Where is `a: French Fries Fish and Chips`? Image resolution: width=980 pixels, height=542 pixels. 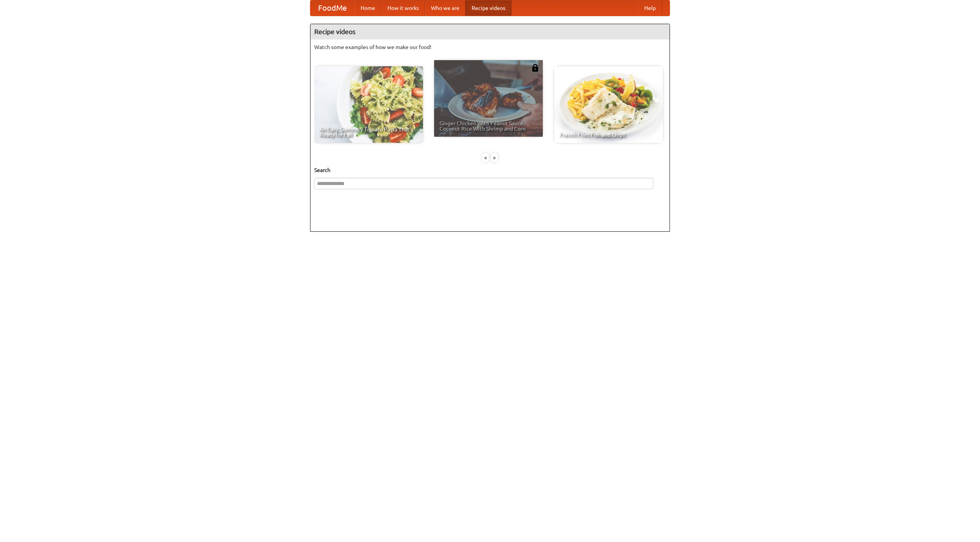 a: French Fries Fish and Chips is located at coordinates (609, 104).